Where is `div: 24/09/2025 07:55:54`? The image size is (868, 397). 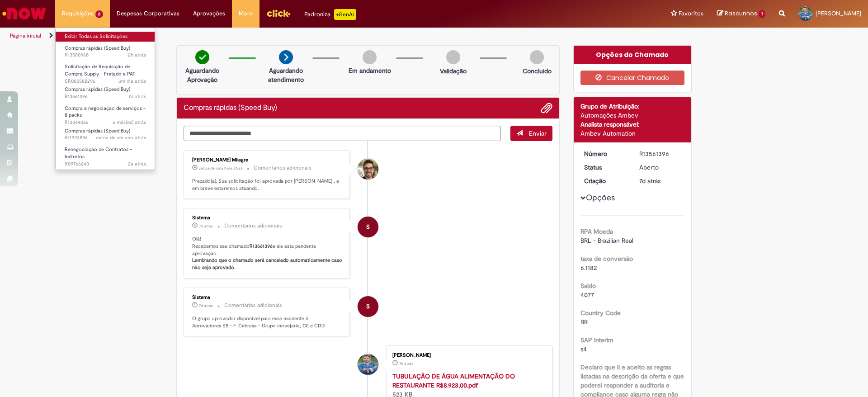
div: 24/09/2025 07:55:54 is located at coordinates (660, 181).